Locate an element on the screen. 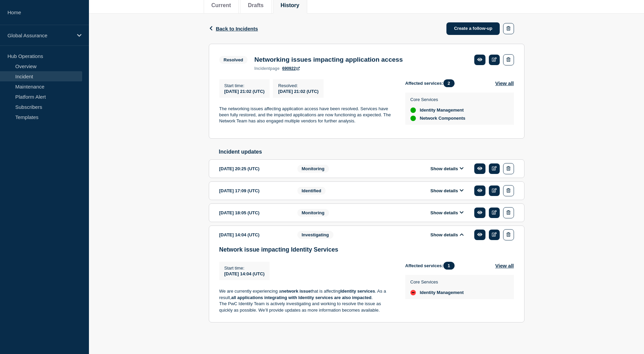 Image resolution: width=644 pixels, height=354 pixels. div: down is located at coordinates (413, 293).